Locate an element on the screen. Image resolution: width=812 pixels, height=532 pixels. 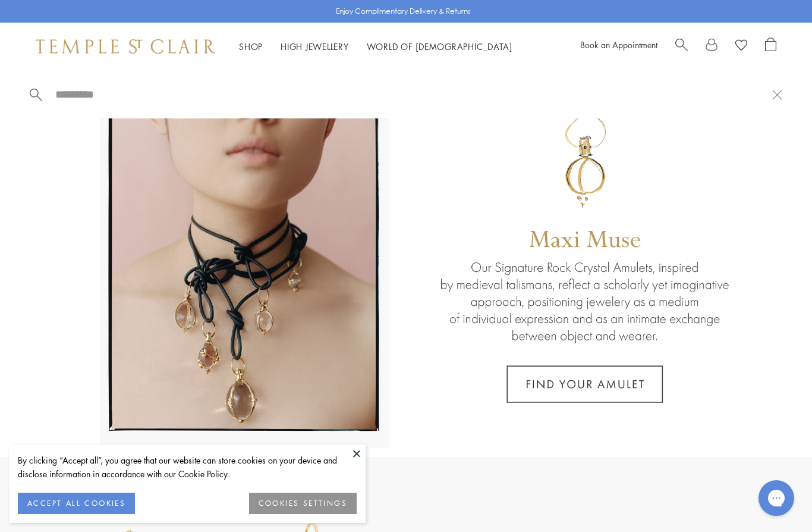
button: Open gorgias live chat is located at coordinates (24, 22).